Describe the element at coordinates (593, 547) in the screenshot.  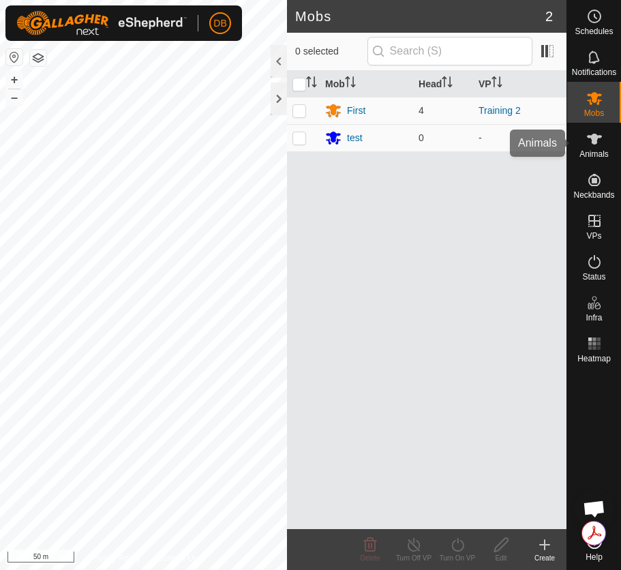
I see `a: Help` at that location.